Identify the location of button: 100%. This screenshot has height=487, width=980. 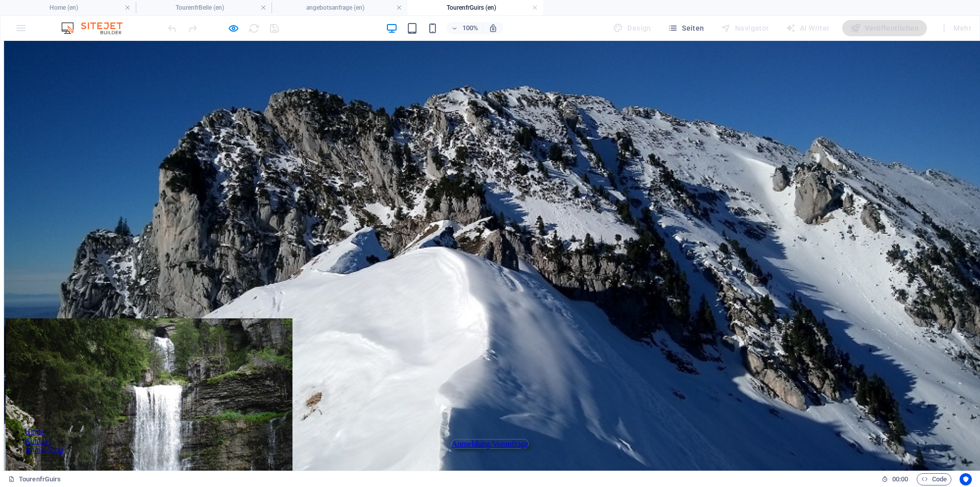
(465, 28).